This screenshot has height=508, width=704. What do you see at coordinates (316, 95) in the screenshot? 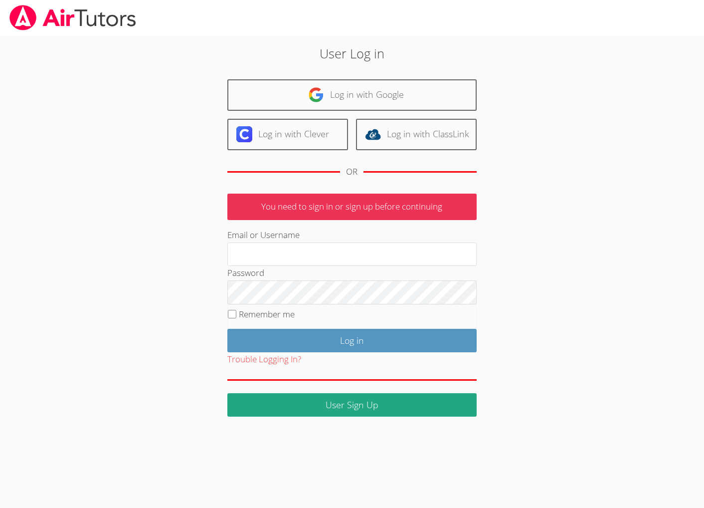
I see `img: google-logo-50288ca7cdecda66e5e0955fdab243c47b7ad437acaf1139b6f446037453330a.svg` at bounding box center [316, 95].